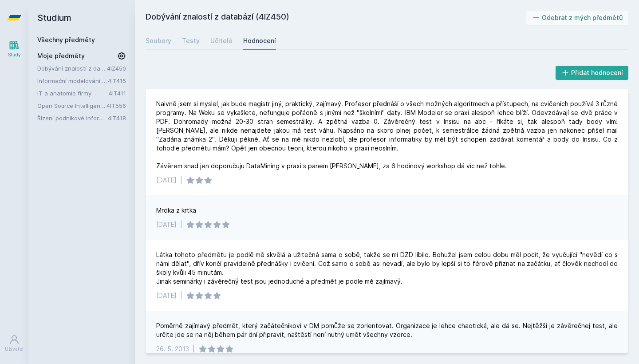 The image size is (639, 364). What do you see at coordinates (14, 55) in the screenshot?
I see `div: Study` at bounding box center [14, 55].